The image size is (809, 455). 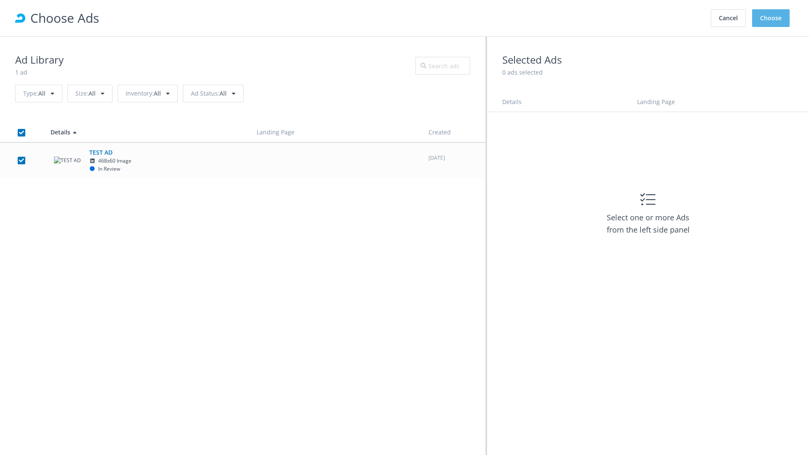 I want to click on h2: Selected Ads, so click(x=648, y=60).